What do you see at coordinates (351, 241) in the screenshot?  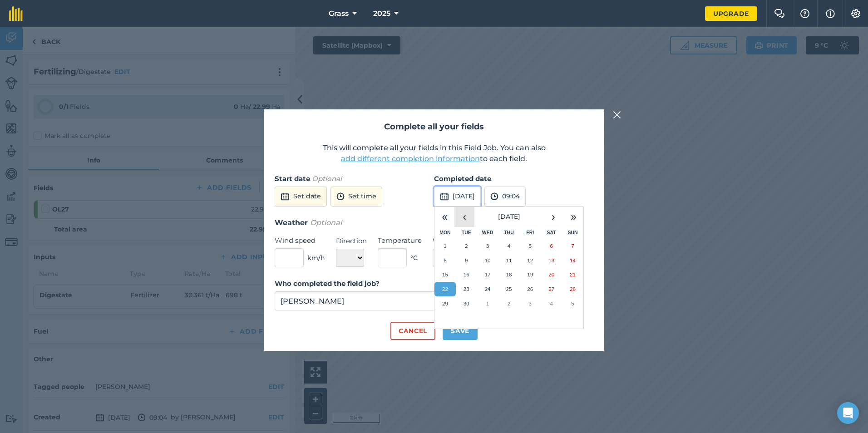 I see `label: Direction` at bounding box center [351, 241].